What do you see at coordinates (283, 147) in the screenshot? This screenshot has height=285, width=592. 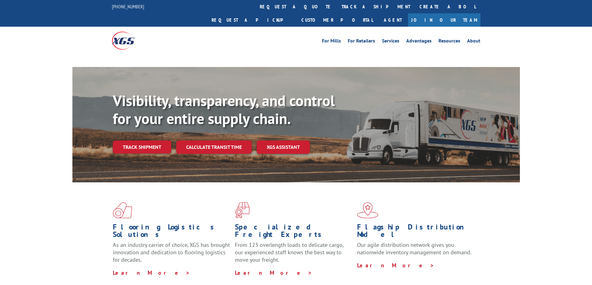 I see `a: XGS ASSISTANT` at bounding box center [283, 147].